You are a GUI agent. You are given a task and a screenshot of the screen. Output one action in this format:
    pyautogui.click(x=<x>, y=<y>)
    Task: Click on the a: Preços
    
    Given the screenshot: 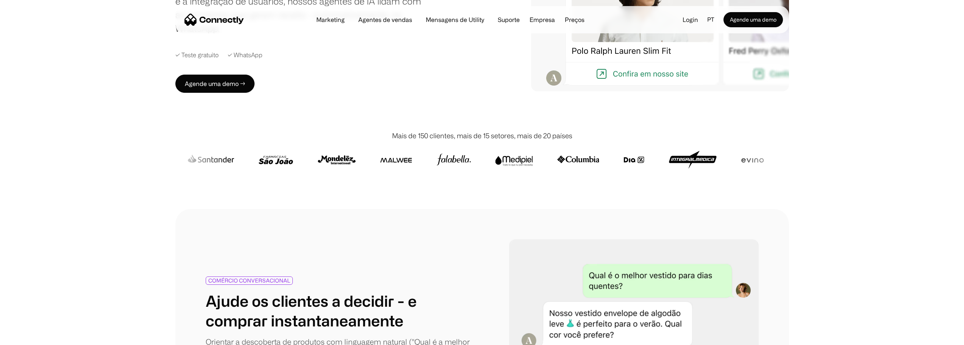 What is the action you would take?
    pyautogui.click(x=574, y=20)
    